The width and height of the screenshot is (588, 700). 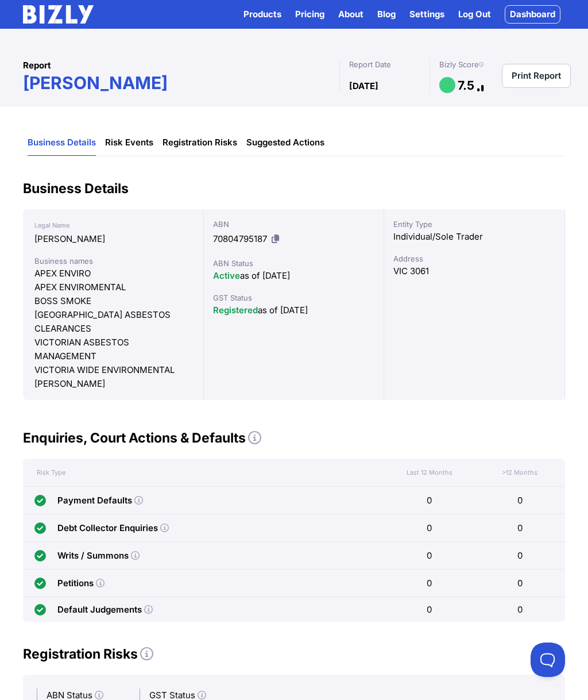 What do you see at coordinates (75, 583) in the screenshot?
I see `div: Petitions` at bounding box center [75, 583].